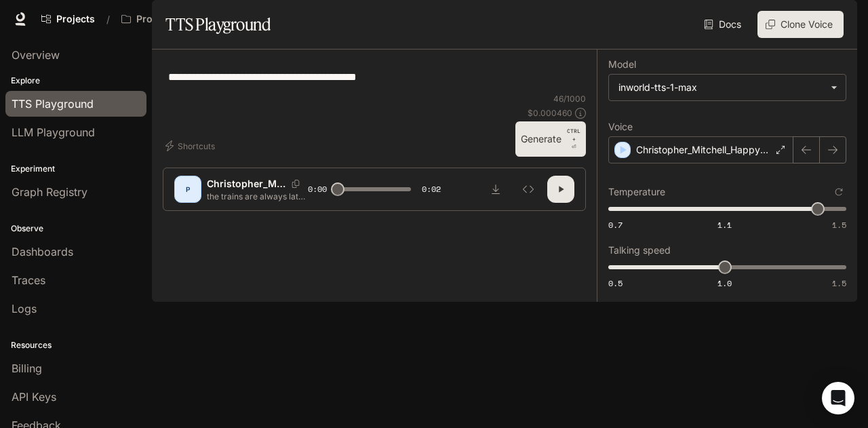 This screenshot has width=868, height=428. I want to click on p: Voice, so click(620, 127).